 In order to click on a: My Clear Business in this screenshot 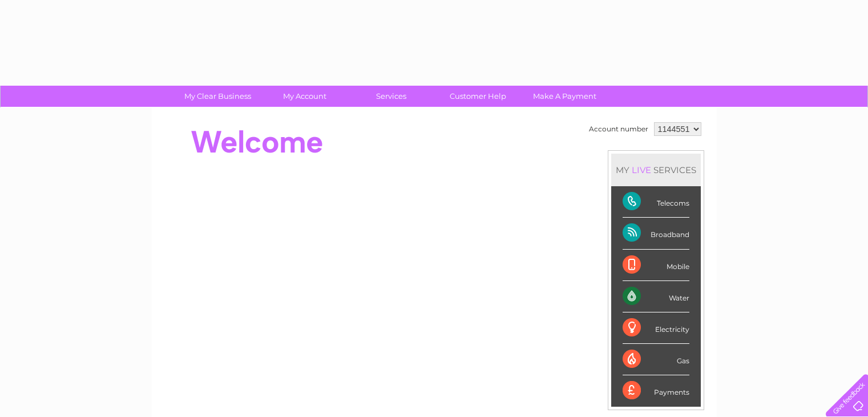, I will do `click(217, 96)`.